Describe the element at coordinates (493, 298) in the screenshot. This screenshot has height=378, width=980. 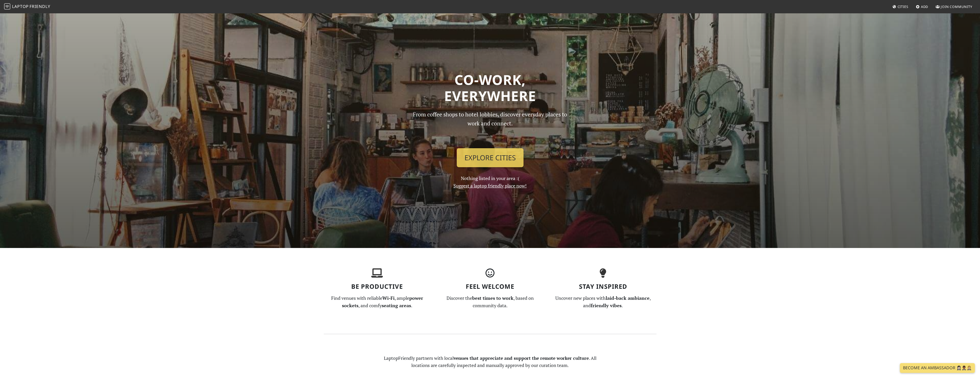
I see `strong: best times to work` at that location.